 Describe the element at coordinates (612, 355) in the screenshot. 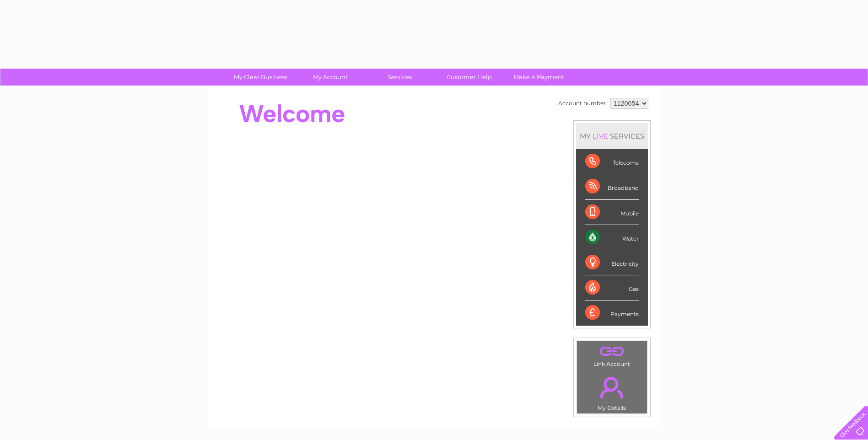

I see `td: Link Account` at that location.